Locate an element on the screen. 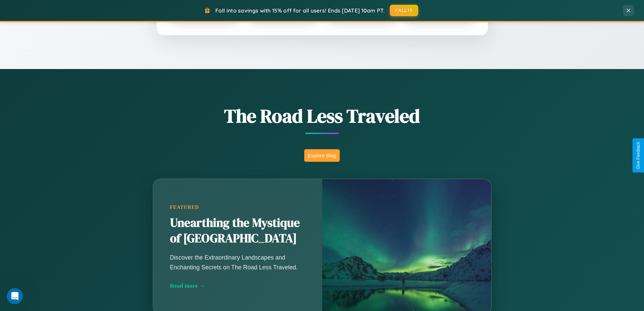 The image size is (644, 311). p: Discover the Extraordinary Landscapes and Enchanting Secrets on The Road Less Traveled. is located at coordinates (238, 262).